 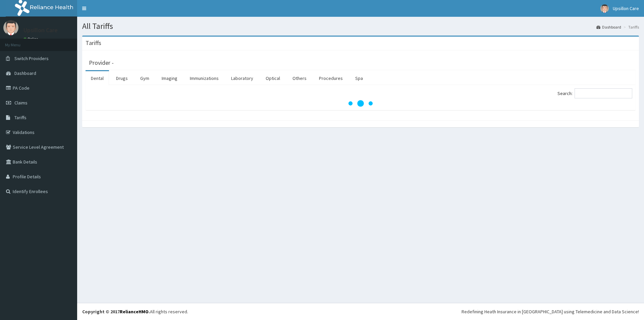 I want to click on a: Others, so click(x=299, y=78).